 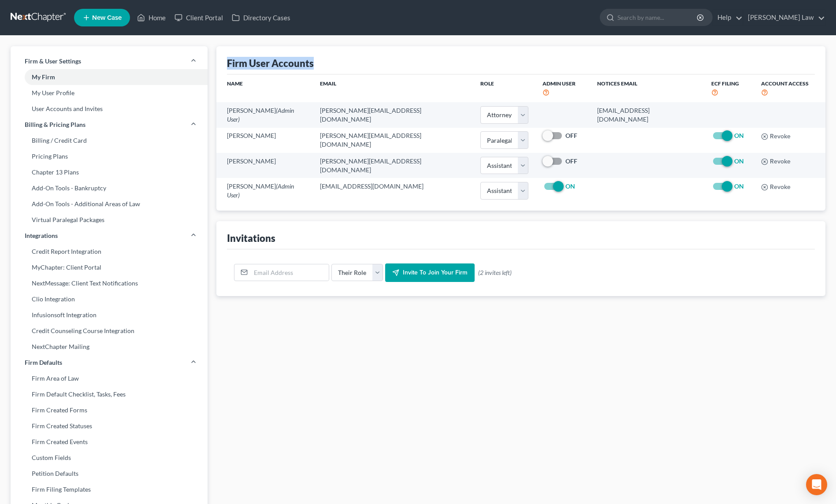 What do you see at coordinates (109, 172) in the screenshot?
I see `a: Chapter 13 Plans` at bounding box center [109, 172].